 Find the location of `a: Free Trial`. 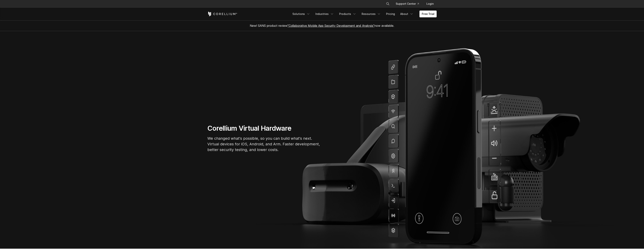

a: Free Trial is located at coordinates (428, 14).